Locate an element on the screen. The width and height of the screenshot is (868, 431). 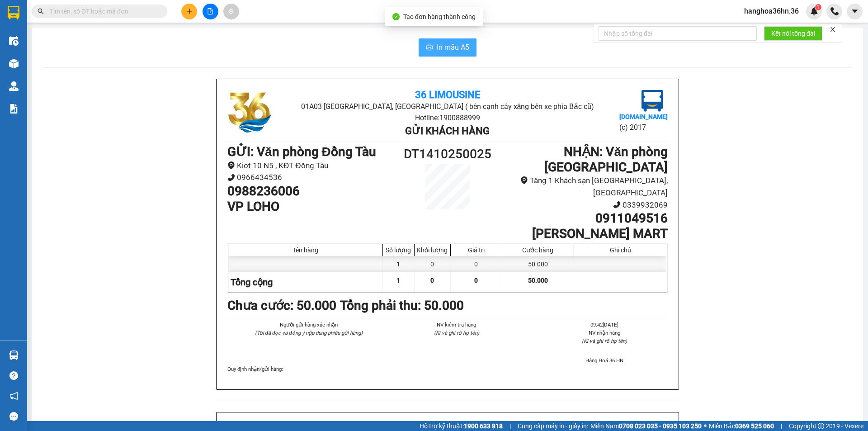
div: 1 is located at coordinates (399, 264).